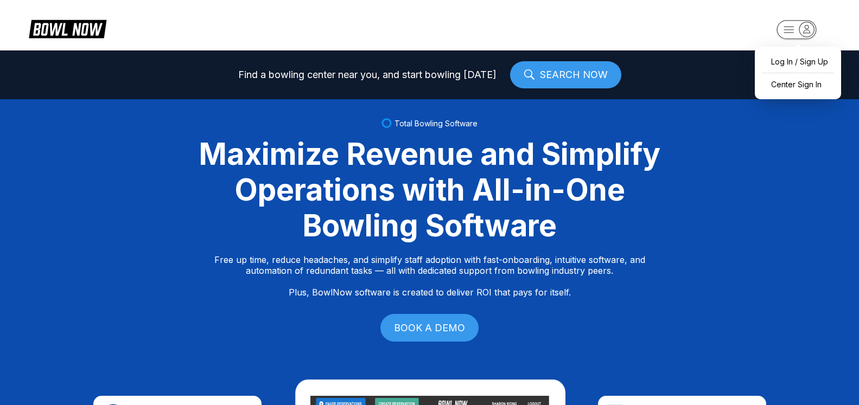 The height and width of the screenshot is (405, 859). Describe the element at coordinates (798, 61) in the screenshot. I see `div: Log In / Sign Up` at that location.